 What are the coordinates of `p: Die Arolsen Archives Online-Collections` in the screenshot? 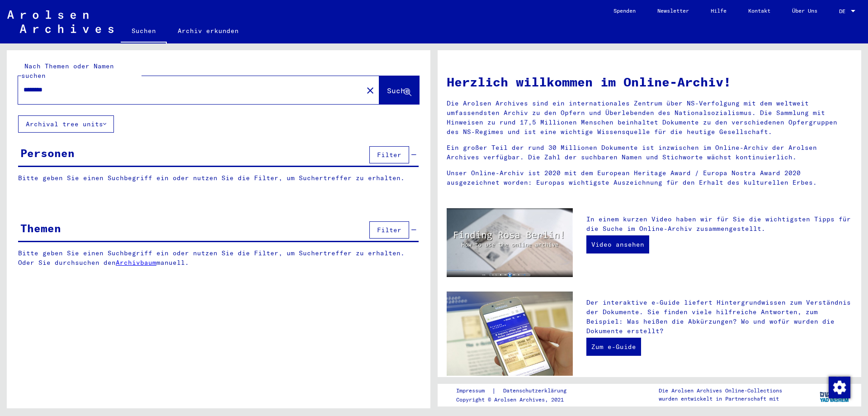 It's located at (720, 390).